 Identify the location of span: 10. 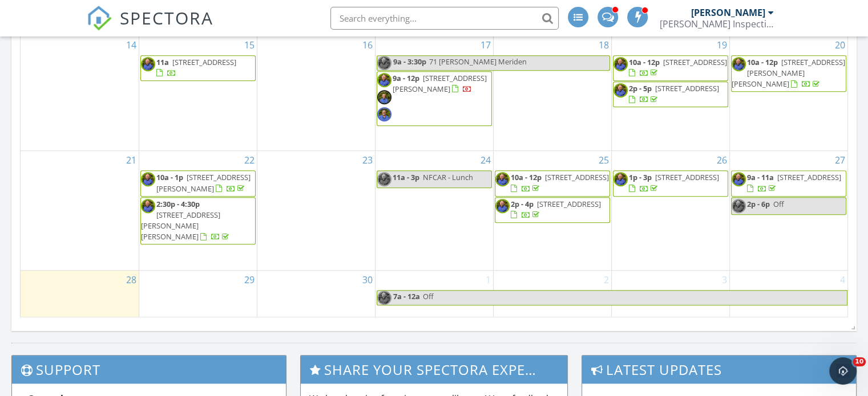
(858, 362).